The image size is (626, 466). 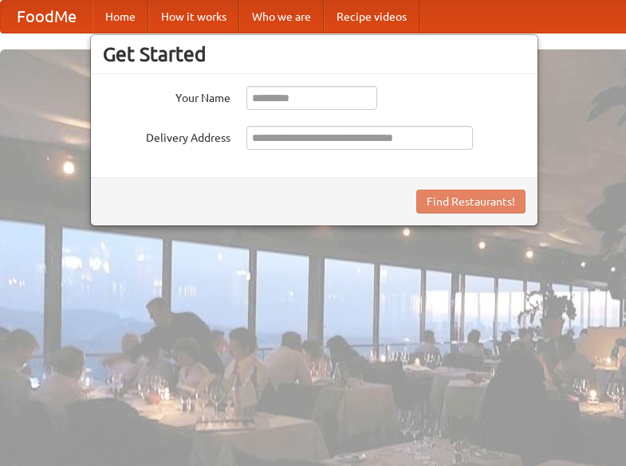 What do you see at coordinates (470, 202) in the screenshot?
I see `button: Find Restaurants!` at bounding box center [470, 202].